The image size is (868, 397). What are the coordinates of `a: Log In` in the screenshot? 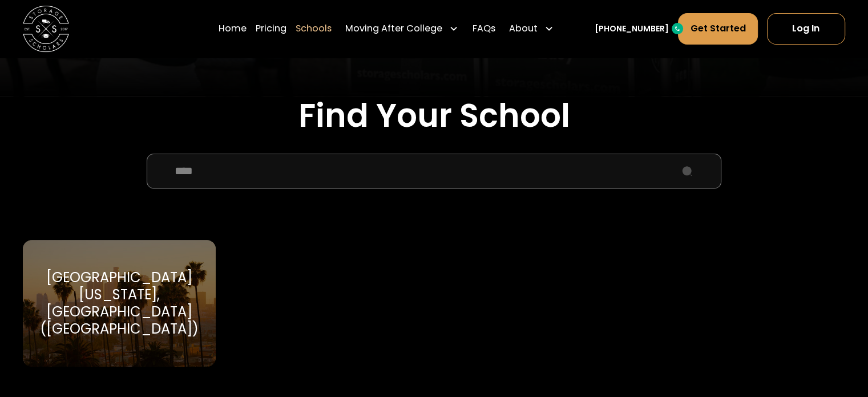 It's located at (805, 29).